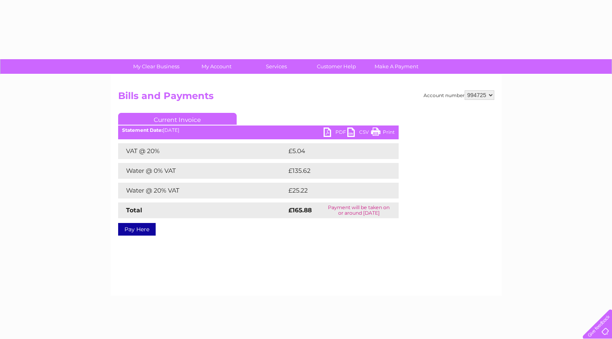  Describe the element at coordinates (359, 133) in the screenshot. I see `a: CSV` at that location.